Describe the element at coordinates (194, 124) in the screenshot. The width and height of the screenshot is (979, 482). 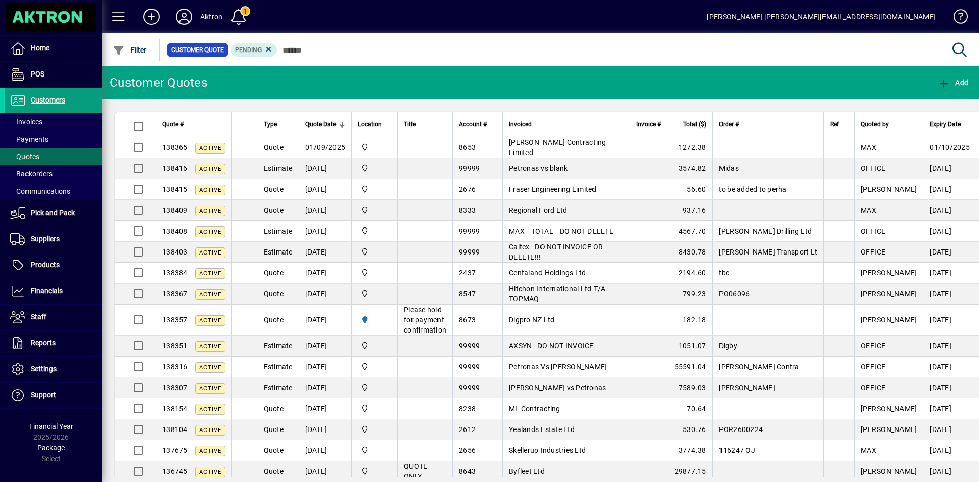
I see `div: Quote #` at that location.